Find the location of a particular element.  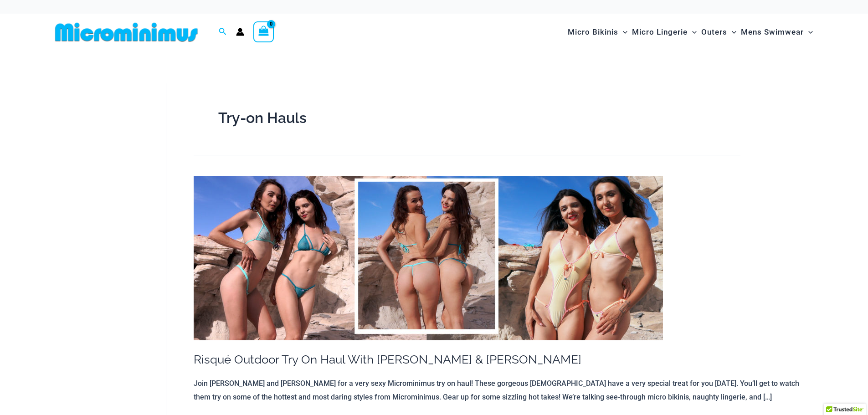

img: MM SHOP LOGO FLAT is located at coordinates (127, 32).